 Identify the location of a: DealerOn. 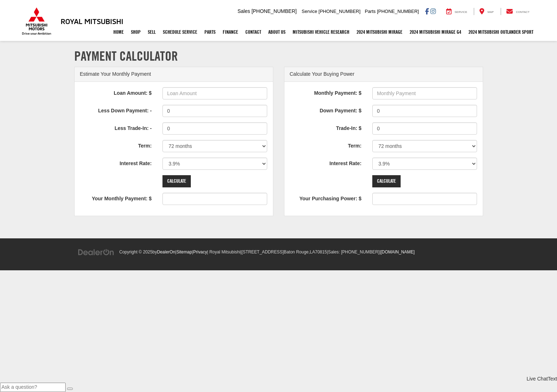
(96, 251).